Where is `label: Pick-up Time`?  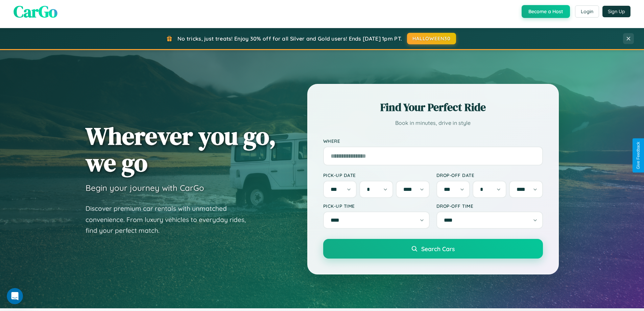 label: Pick-up Time is located at coordinates (376, 206).